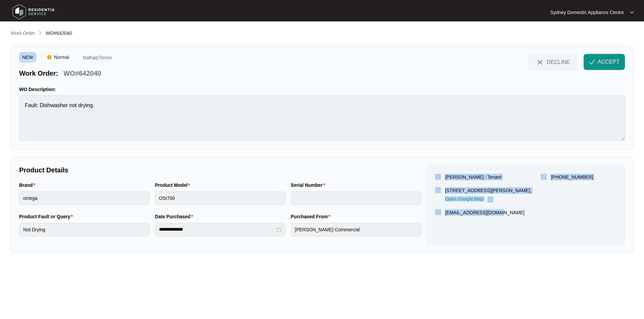 The image size is (644, 319). I want to click on img: close-Icon, so click(540, 62).